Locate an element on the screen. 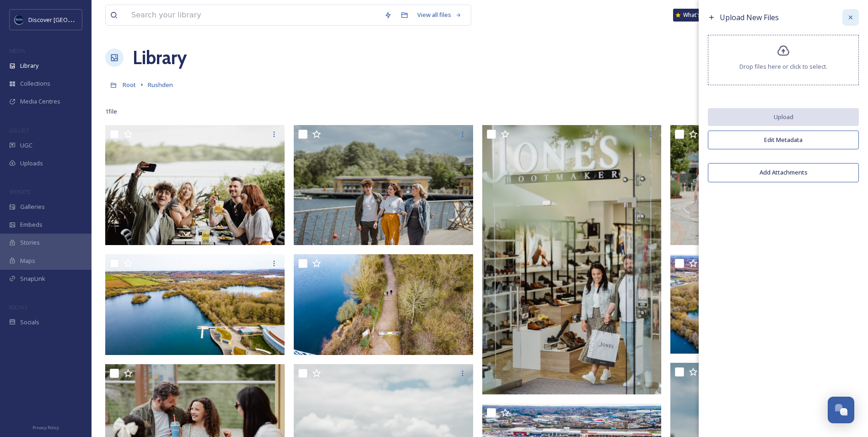 The width and height of the screenshot is (868, 437). img: Rushden Lakes - 0606240555-Rushden%20Lakes.jpg is located at coordinates (760, 184).